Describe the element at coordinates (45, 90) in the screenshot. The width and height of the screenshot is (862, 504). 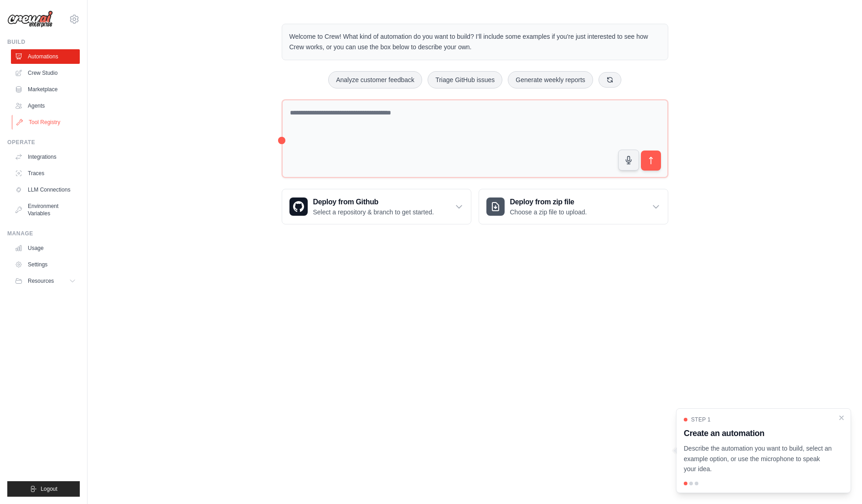
I see `a: Marketplace` at that location.